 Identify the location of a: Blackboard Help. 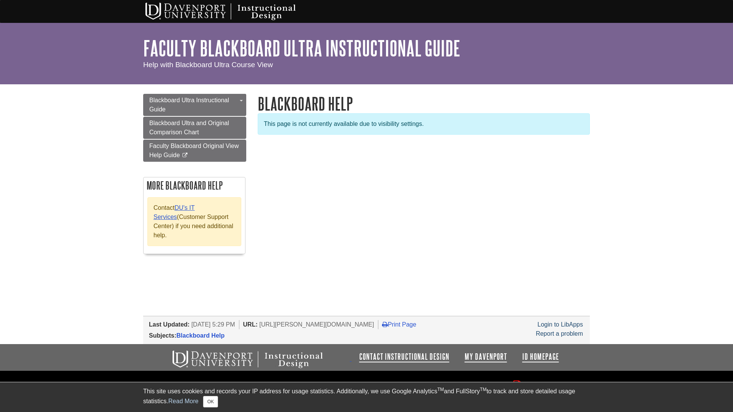
(200, 335).